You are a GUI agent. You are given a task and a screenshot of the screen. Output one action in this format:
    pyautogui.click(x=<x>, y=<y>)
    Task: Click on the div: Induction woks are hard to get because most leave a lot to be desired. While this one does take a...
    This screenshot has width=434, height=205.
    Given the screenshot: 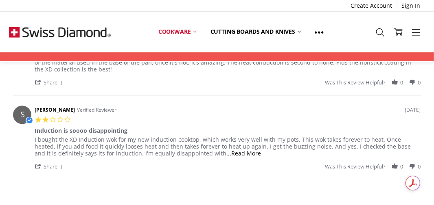 What is the action you would take?
    pyautogui.click(x=225, y=62)
    